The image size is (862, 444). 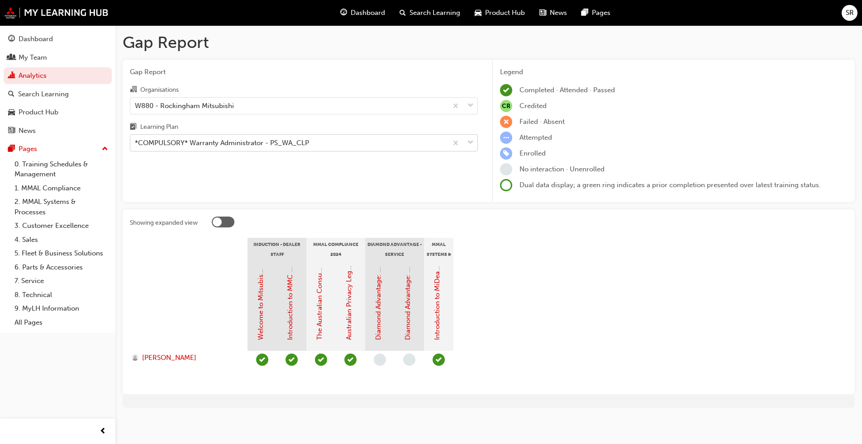 What do you see at coordinates (61, 267) in the screenshot?
I see `a: 6. Parts & Accessories` at bounding box center [61, 267].